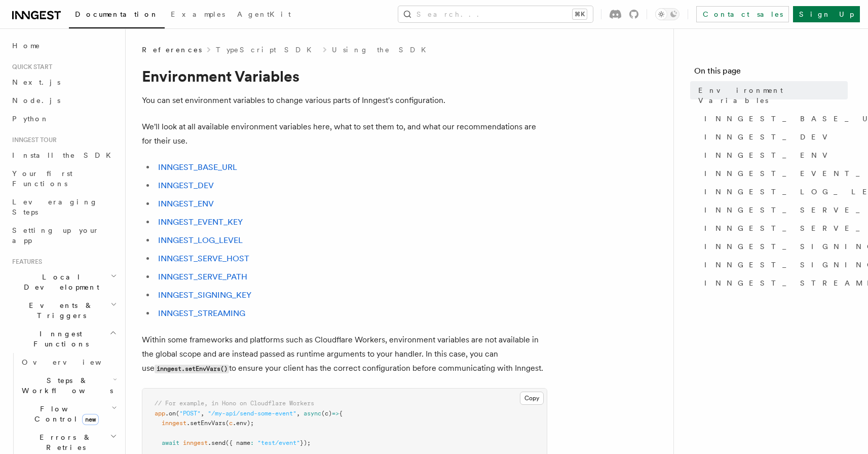  Describe the element at coordinates (742, 14) in the screenshot. I see `a: Contact sales` at that location.